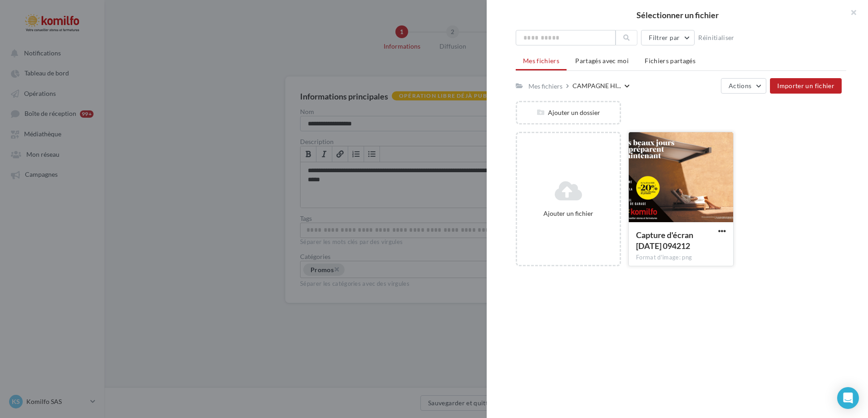  Describe the element at coordinates (848, 397) in the screenshot. I see `div: Open Intercom Messenger` at that location.